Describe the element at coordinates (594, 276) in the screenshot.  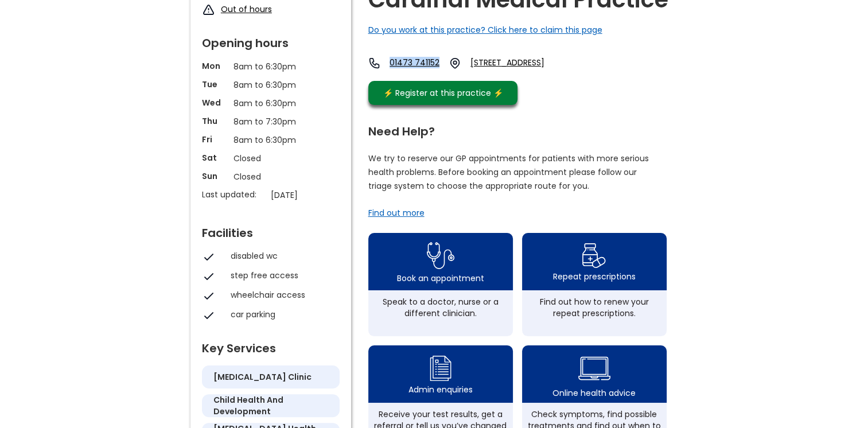
I see `div: Repeat prescriptions` at that location.